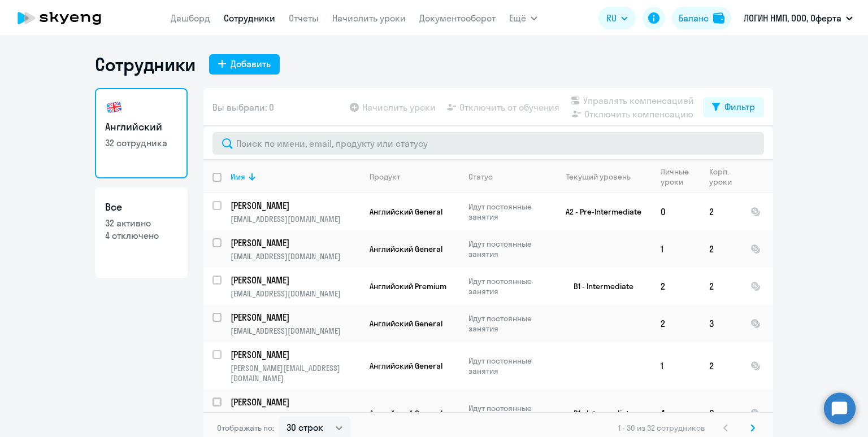  I want to click on button: Балансbalance, so click(701, 18).